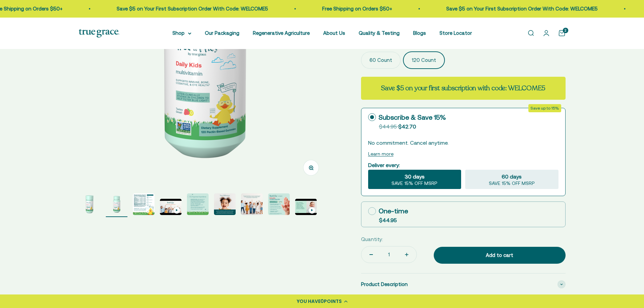 The width and height of the screenshot is (644, 308). What do you see at coordinates (353, 9) in the screenshot?
I see `a: Free Shipping on Orders $50+` at bounding box center [353, 9].